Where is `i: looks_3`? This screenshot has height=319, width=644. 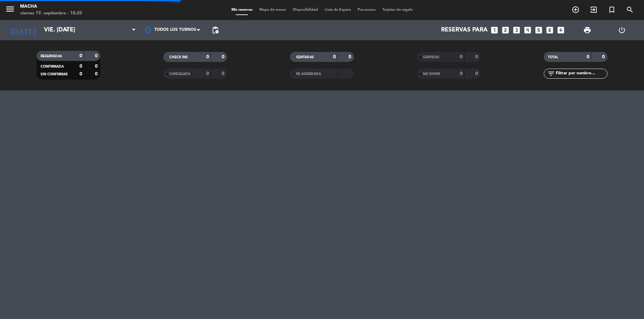 i: looks_3 is located at coordinates (517, 30).